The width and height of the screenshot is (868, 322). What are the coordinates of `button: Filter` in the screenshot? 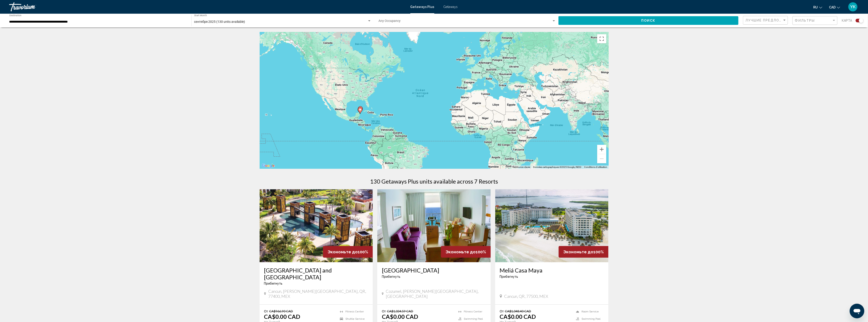 It's located at (815, 21).